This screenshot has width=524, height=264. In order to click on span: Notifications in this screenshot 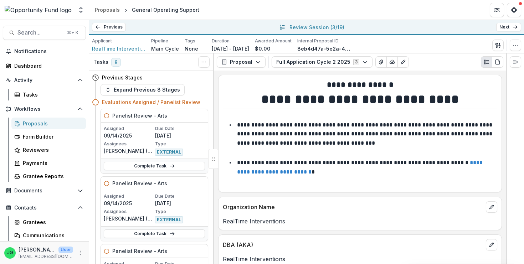, I will do `click(48, 51)`.